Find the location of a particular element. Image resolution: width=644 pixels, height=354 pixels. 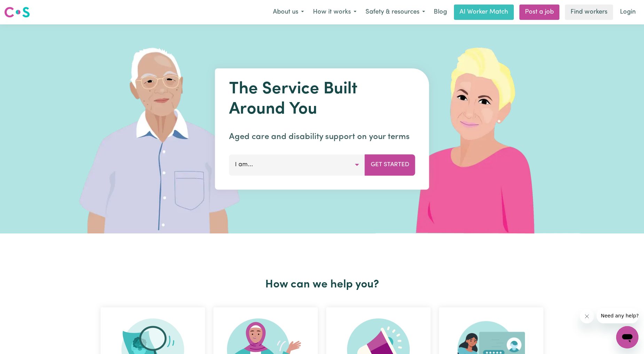

span: Need any help? is located at coordinates (23, 8).